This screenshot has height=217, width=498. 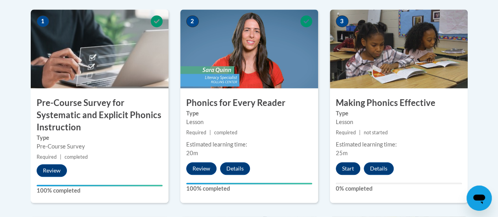 I want to click on h3: Making Phonics Effective, so click(x=399, y=103).